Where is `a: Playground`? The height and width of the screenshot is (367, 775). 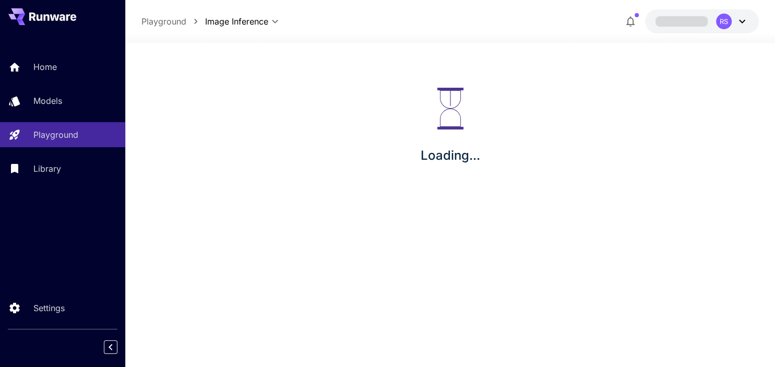
a: Playground is located at coordinates (164, 21).